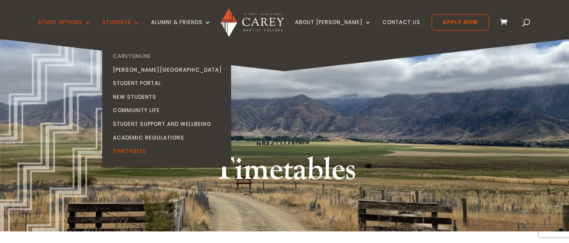  What do you see at coordinates (169, 151) in the screenshot?
I see `a: Timetables` at bounding box center [169, 151].